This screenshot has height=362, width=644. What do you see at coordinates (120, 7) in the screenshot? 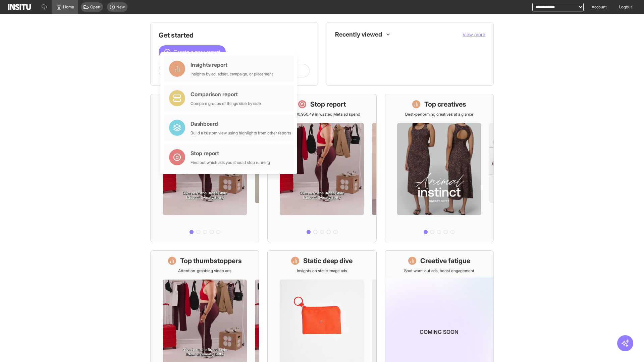
I see `span: New` at bounding box center [120, 7].